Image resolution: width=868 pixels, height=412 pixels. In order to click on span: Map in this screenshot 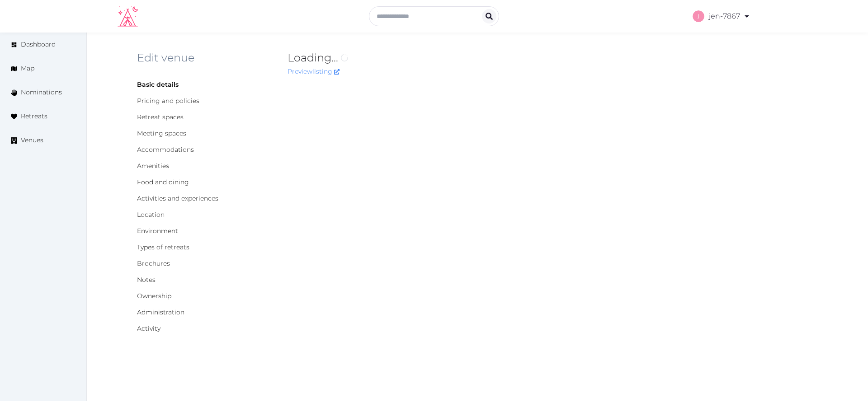, I will do `click(28, 69)`.